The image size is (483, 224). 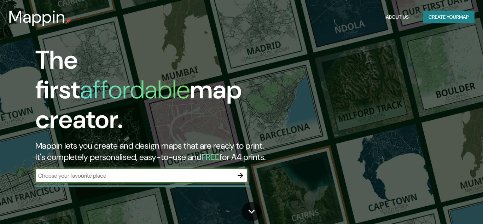 I want to click on h1: affordable, so click(x=135, y=89).